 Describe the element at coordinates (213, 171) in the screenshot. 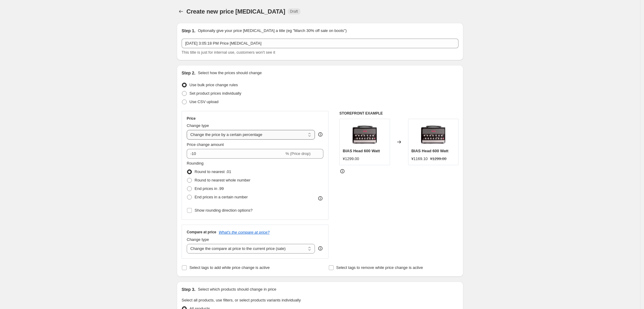

I see `span: Round to nearest .01` at that location.